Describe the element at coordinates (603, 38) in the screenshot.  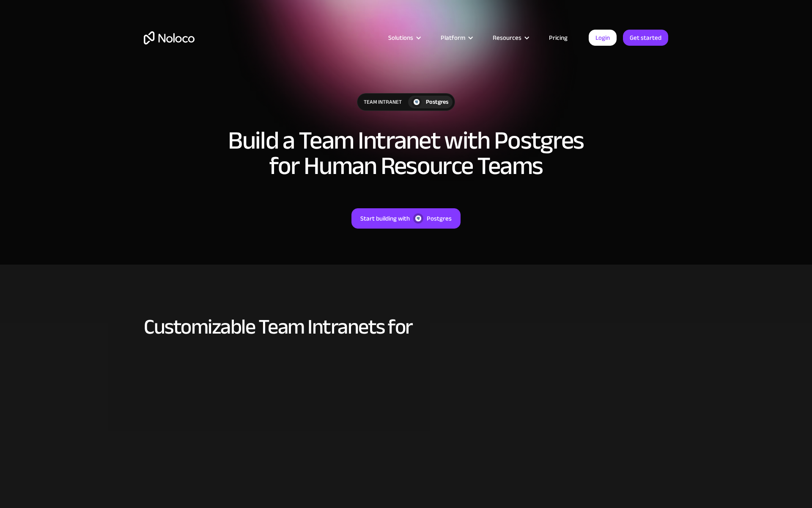
I see `a: Login` at that location.